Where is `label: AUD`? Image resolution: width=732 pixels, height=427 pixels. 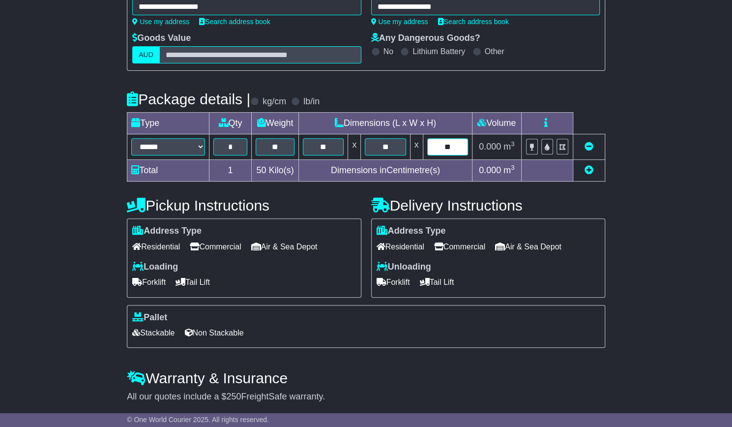
label: AUD is located at coordinates (146, 55).